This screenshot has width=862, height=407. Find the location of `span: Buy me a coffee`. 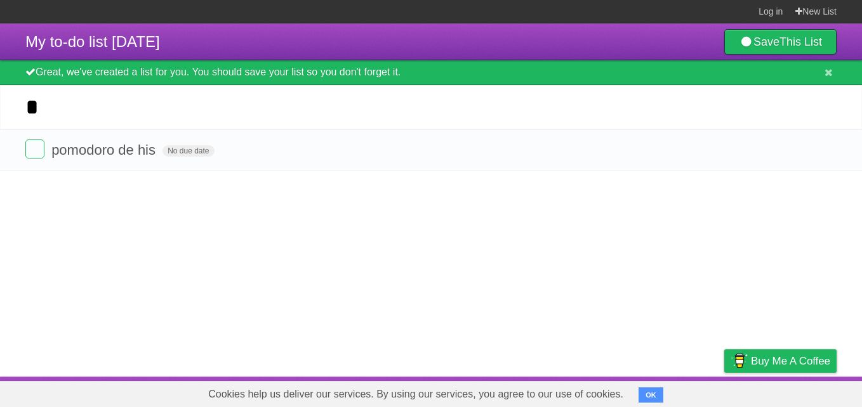

span: Buy me a coffee is located at coordinates (790, 361).